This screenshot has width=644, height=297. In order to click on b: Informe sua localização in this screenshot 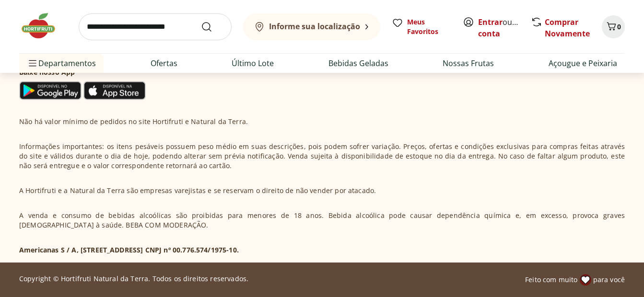, I will do `click(314, 27)`.